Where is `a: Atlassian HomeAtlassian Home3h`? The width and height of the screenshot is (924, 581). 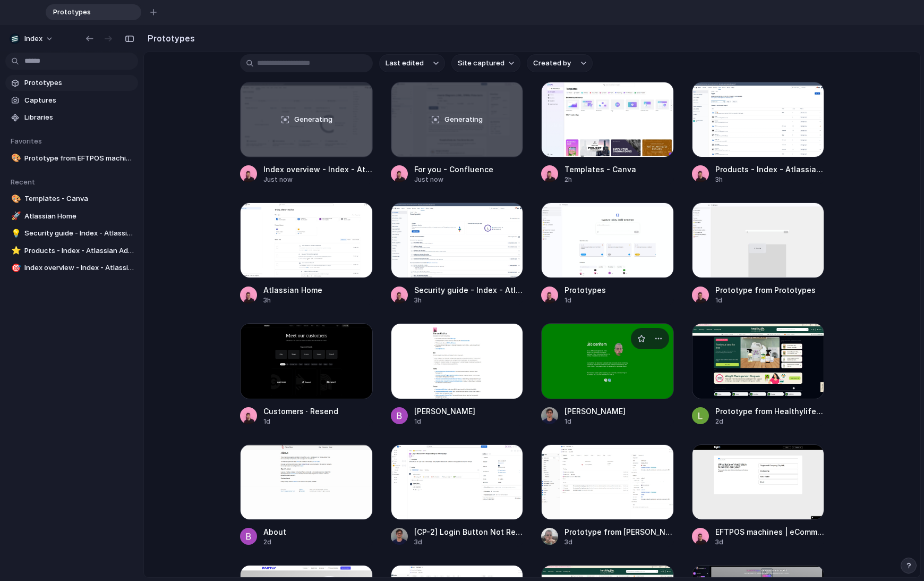
a: Atlassian HomeAtlassian Home3h is located at coordinates (306, 254).